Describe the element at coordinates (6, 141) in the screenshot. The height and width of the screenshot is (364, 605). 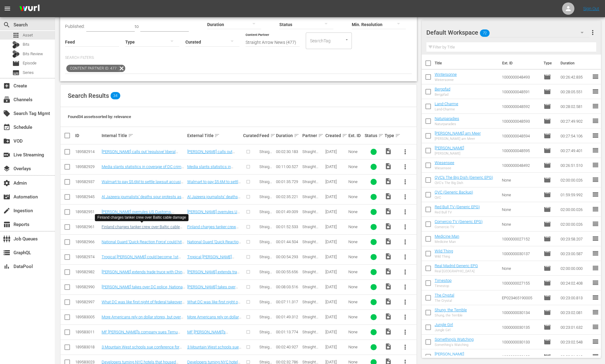
I see `span: VOD` at that location.